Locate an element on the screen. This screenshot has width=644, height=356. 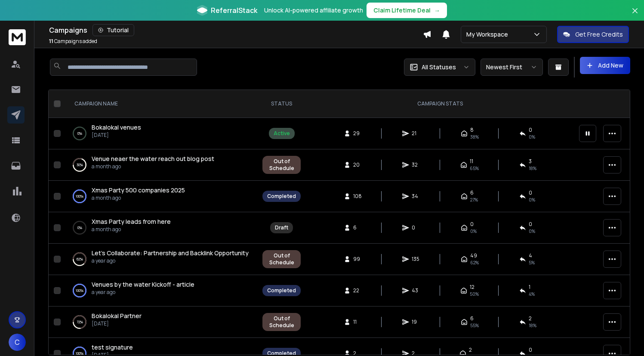
p: Campaigns added is located at coordinates (73, 41).